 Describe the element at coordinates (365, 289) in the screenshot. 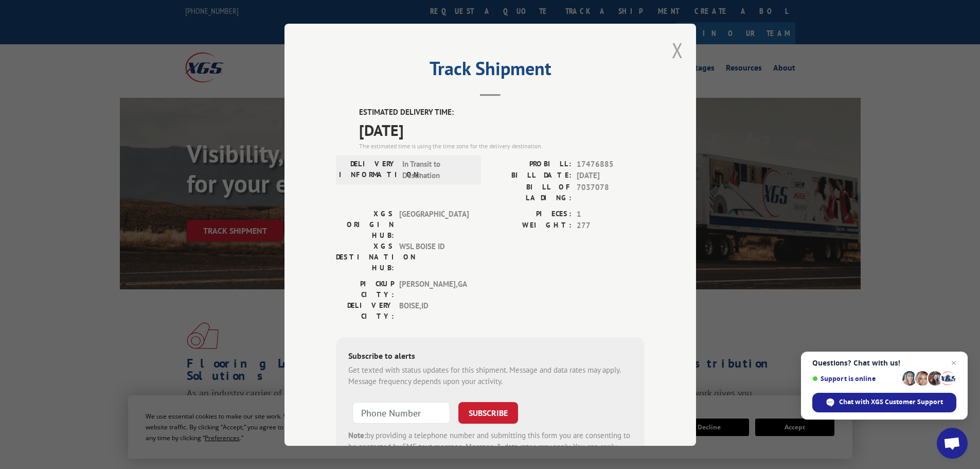

I see `label: PICKUP CITY:` at that location.